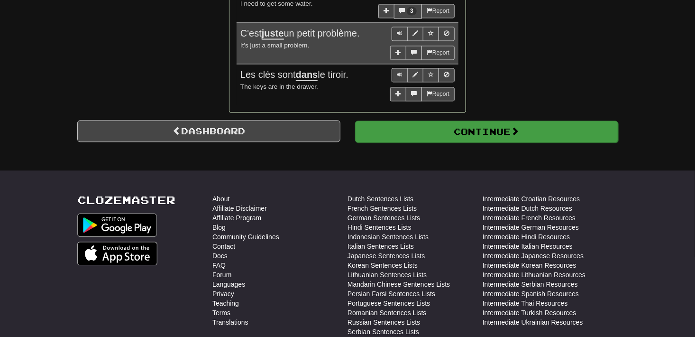 This screenshot has height=337, width=695. Describe the element at coordinates (117, 253) in the screenshot. I see `img: Get it on App Store` at that location.